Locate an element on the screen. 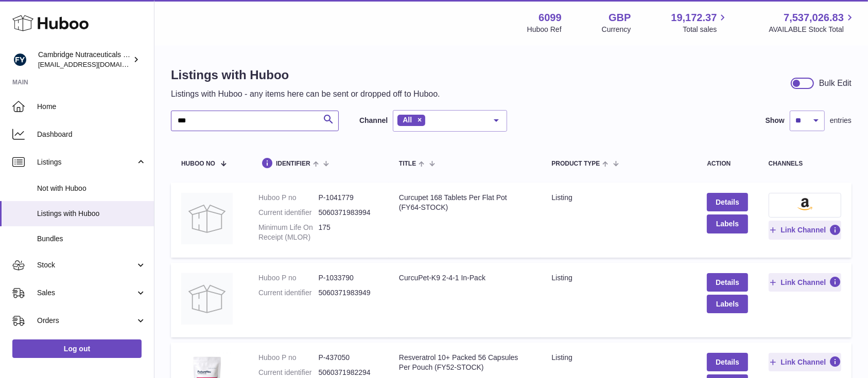  span: Dashboard is located at coordinates (92, 134).